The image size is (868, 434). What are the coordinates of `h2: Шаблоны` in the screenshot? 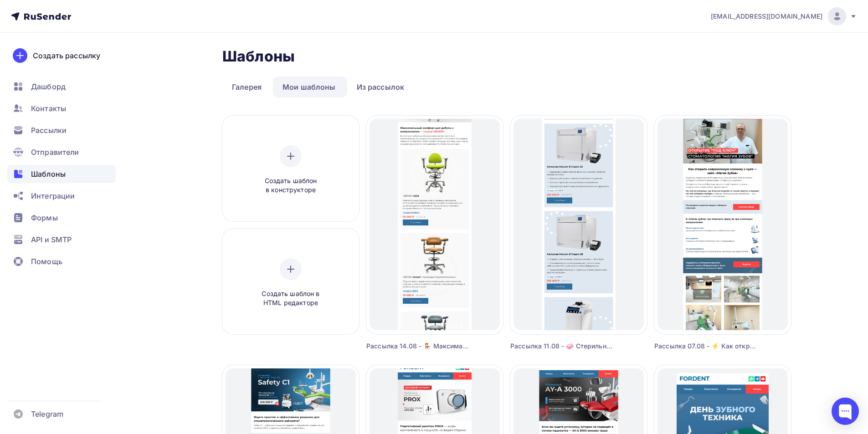 It's located at (258, 57).